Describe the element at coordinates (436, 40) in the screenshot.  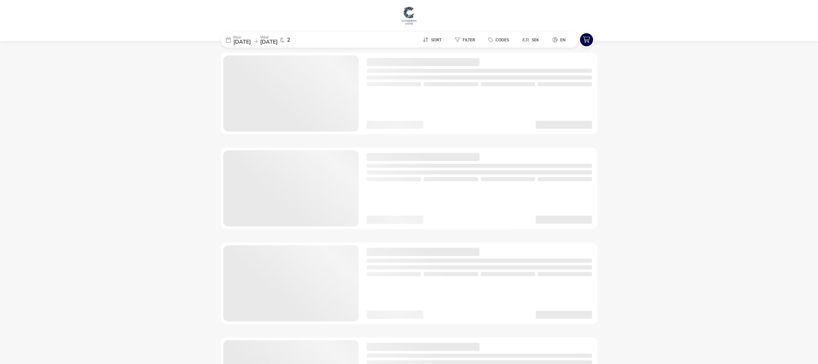
I see `span: Sort` at that location.